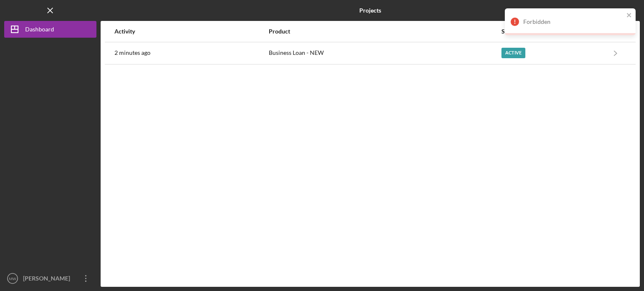  Describe the element at coordinates (50, 29) in the screenshot. I see `a: Dashboard` at that location.